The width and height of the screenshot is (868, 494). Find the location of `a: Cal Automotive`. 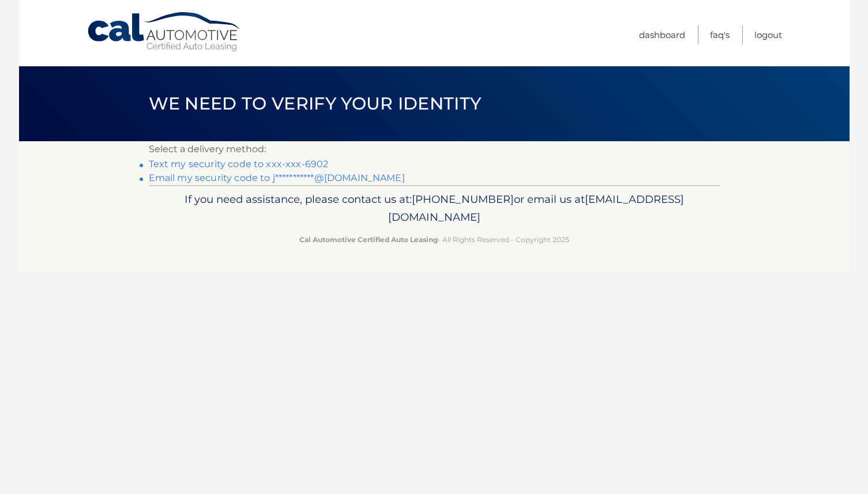

a: Cal Automotive is located at coordinates (164, 32).